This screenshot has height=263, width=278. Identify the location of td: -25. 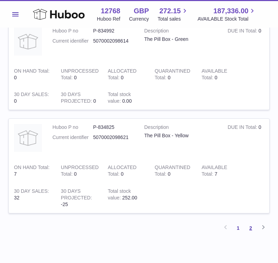
(79, 198).